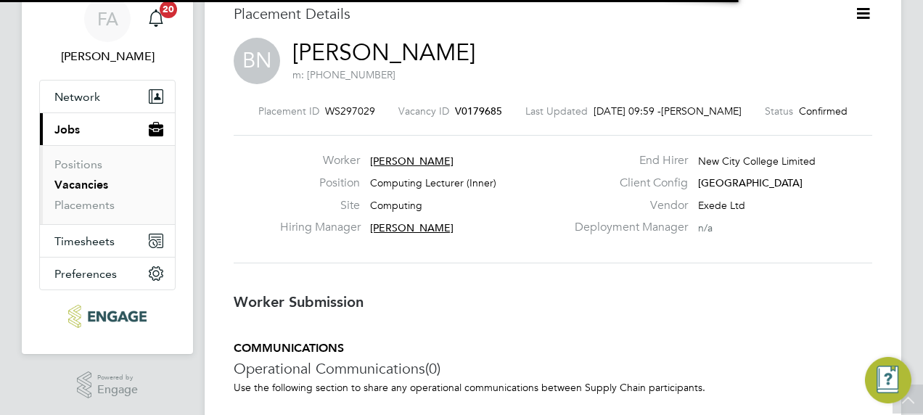 Image resolution: width=923 pixels, height=415 pixels. I want to click on a: Positions, so click(78, 164).